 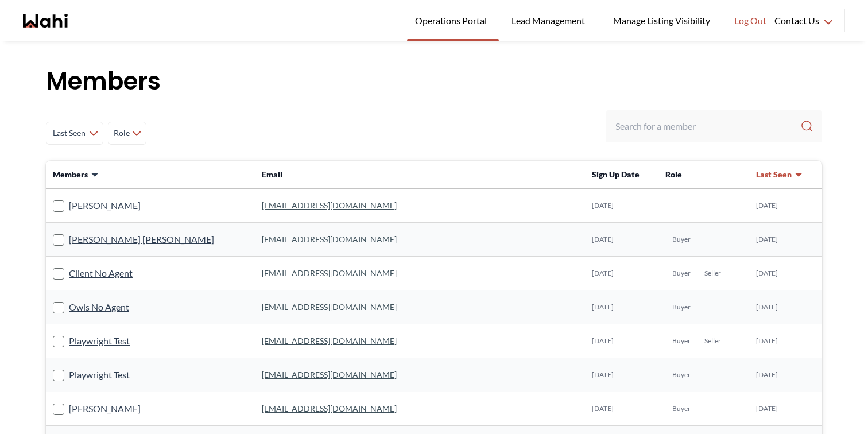 I want to click on button: Members, so click(x=76, y=174).